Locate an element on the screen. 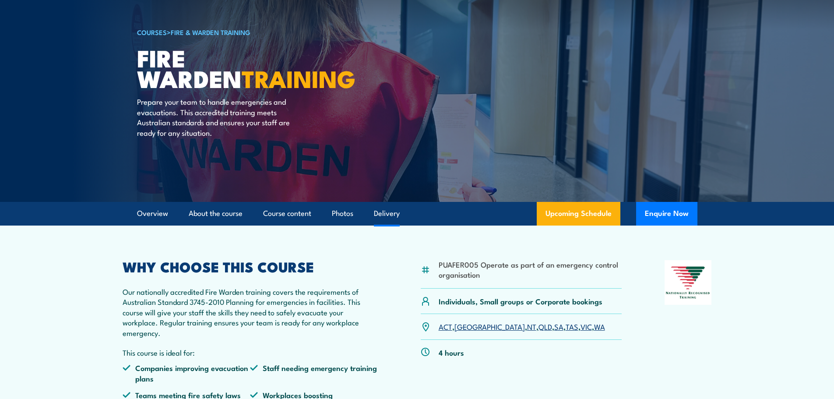 This screenshot has width=834, height=399. a: TAS is located at coordinates (572, 326).